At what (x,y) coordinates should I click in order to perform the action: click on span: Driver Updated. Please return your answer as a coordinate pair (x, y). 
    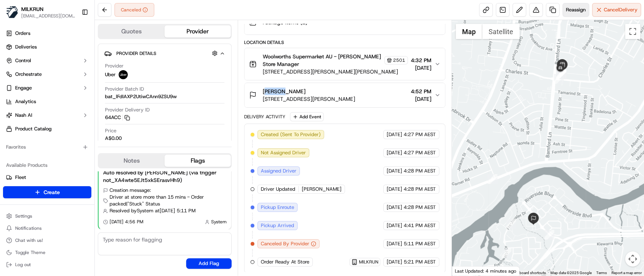
    Looking at the image, I should click on (278, 189).